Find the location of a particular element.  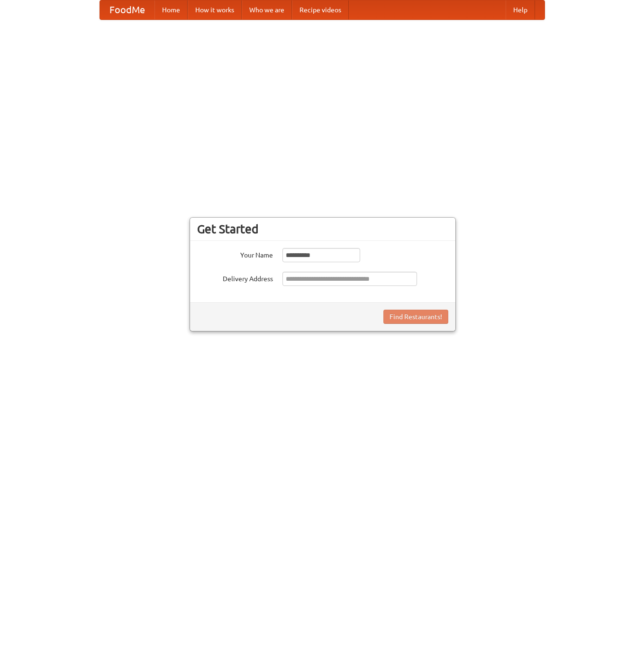

label: Your Name is located at coordinates (235, 254).